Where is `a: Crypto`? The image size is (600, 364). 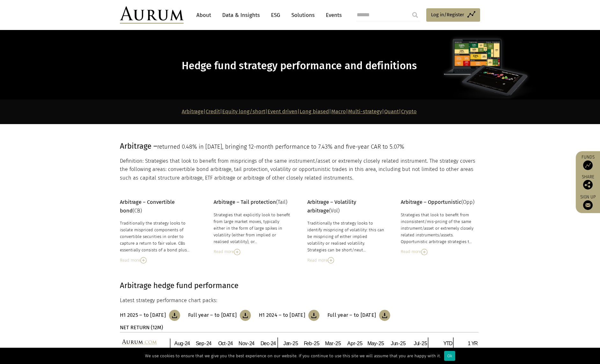 a: Crypto is located at coordinates (409, 111).